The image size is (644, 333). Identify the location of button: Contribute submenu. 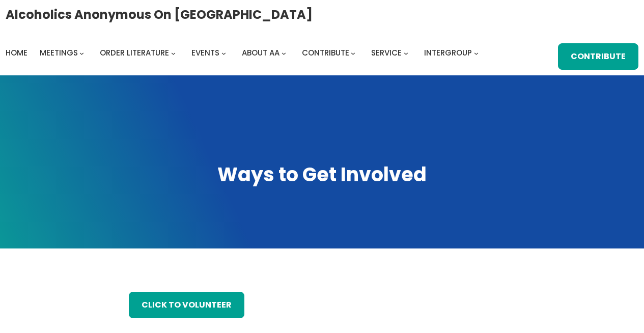
(353, 52).